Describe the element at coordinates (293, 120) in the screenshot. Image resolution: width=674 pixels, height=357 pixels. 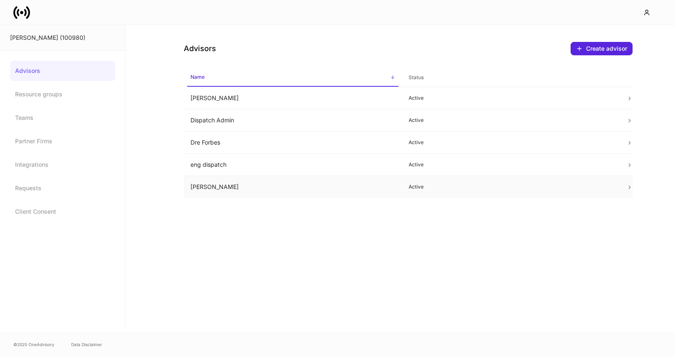
I see `td: Dispatch Admin` at that location.